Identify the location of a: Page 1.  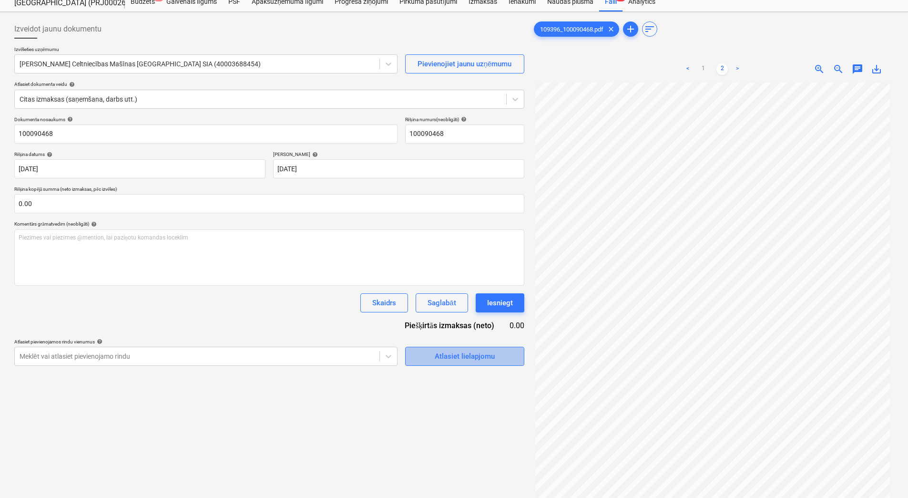
(703, 69).